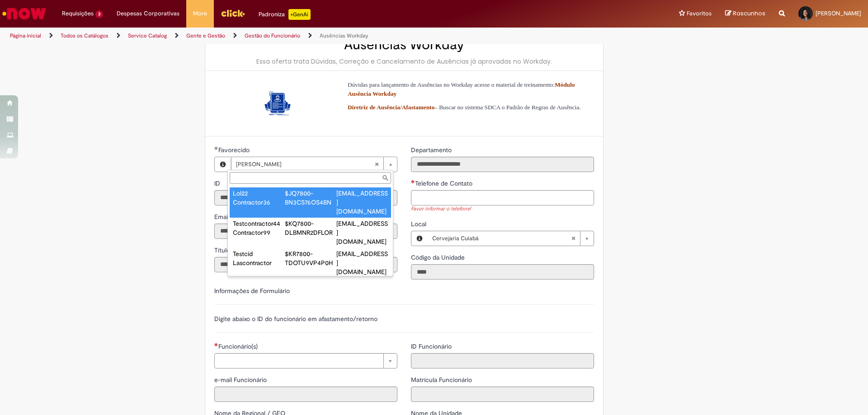 This screenshot has height=415, width=868. I want to click on div: $KQ7800-DLBMNR2DFLOR, so click(310, 228).